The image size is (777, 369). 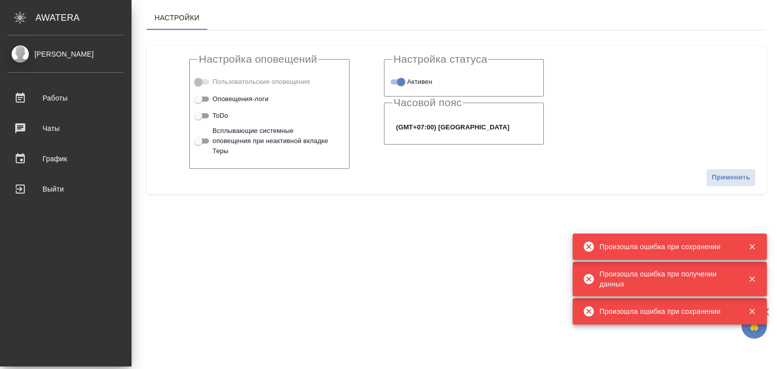 What do you see at coordinates (420, 82) in the screenshot?
I see `span: Активен` at bounding box center [420, 82].